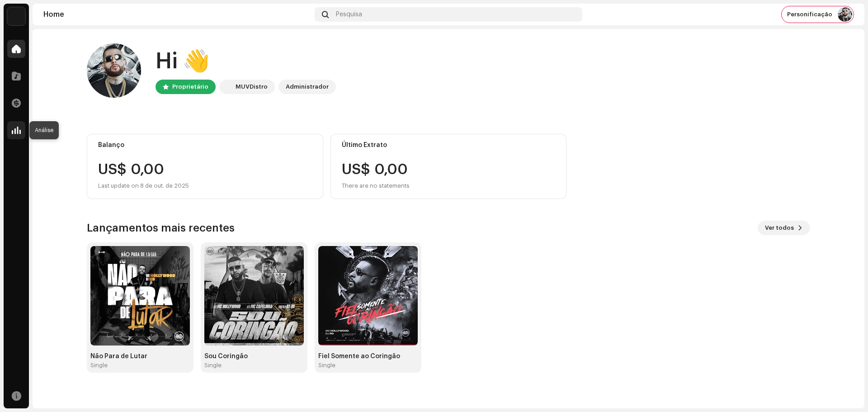 This screenshot has width=868, height=412. I want to click on div: There are no statements, so click(375, 186).